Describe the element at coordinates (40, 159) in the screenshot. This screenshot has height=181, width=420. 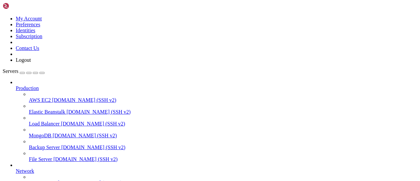
I see `span: File Server` at that location.